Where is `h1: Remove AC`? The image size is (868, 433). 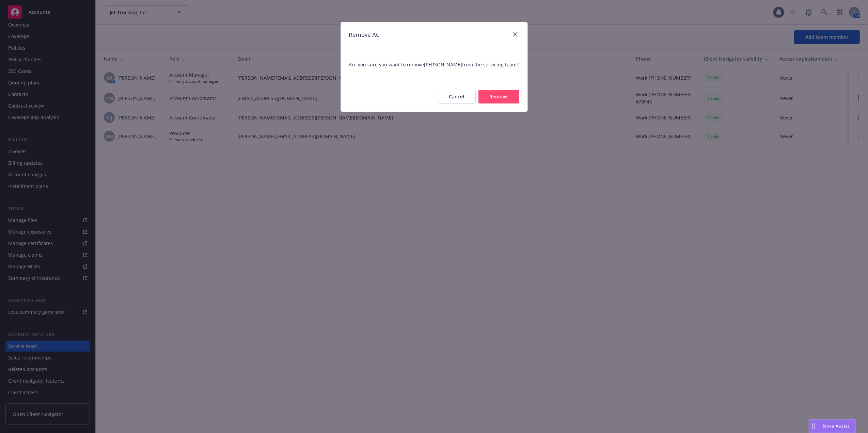
h1: Remove AC is located at coordinates (365, 35).